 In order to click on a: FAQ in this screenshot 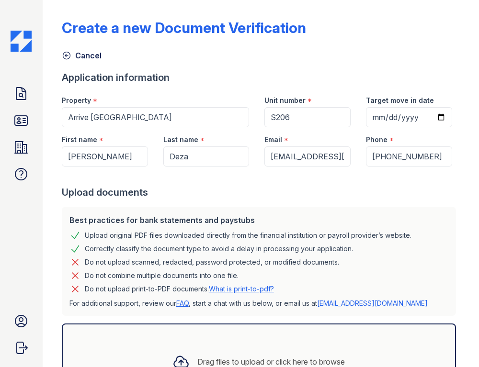, I will do `click(182, 303)`.